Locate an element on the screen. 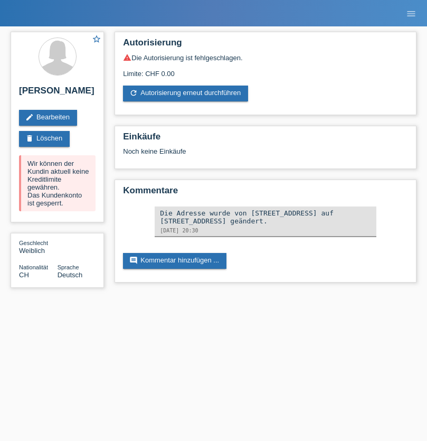 The height and width of the screenshot is (441, 427). a: commentKommentar hinzufügen ... is located at coordinates (175, 261).